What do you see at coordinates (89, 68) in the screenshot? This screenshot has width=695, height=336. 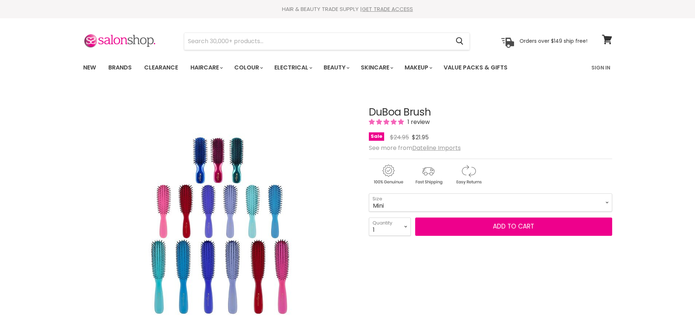 I see `a: New` at bounding box center [89, 68].